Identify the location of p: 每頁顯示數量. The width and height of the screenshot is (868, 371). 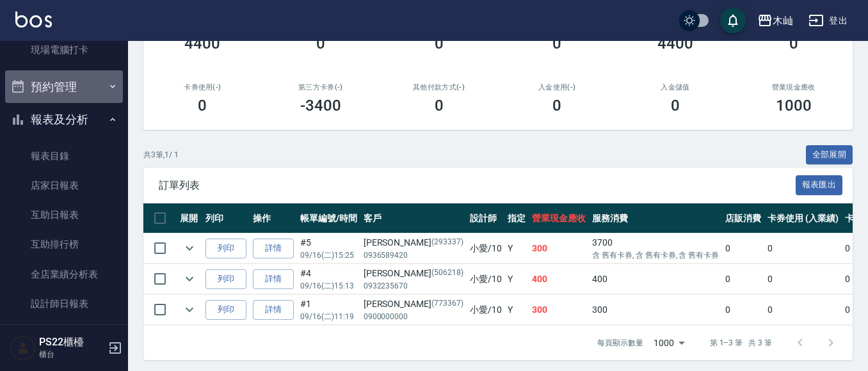
(621, 343).